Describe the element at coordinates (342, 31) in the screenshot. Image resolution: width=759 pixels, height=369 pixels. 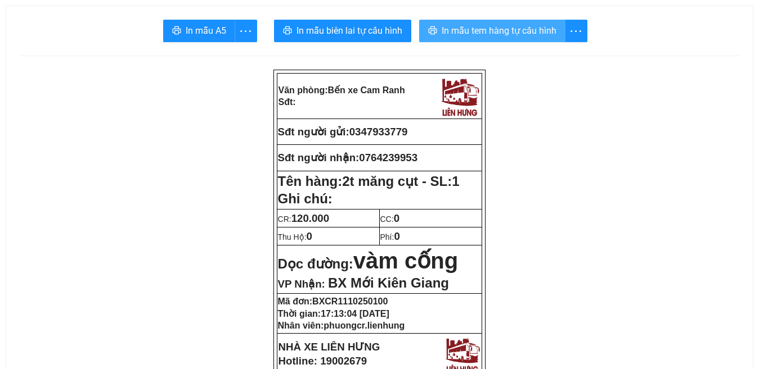
I see `button: printerIn mẫu biên lai tự cấu hình` at that location.